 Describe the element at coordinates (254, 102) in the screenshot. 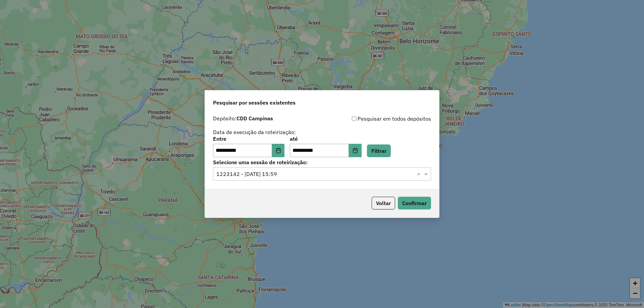

I see `span: Pesquisar por sessões existentes` at that location.